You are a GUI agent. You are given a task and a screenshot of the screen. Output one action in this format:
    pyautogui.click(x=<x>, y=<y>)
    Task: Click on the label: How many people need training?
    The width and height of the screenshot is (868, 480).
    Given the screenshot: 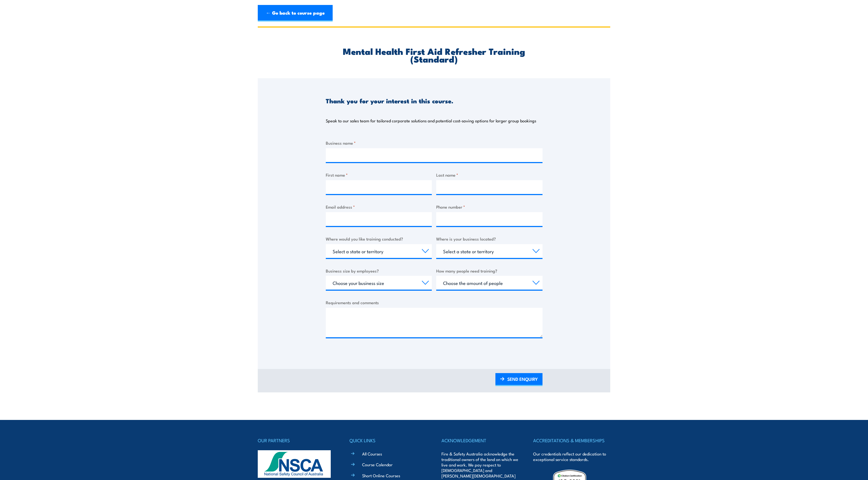 What is the action you would take?
    pyautogui.click(x=489, y=271)
    